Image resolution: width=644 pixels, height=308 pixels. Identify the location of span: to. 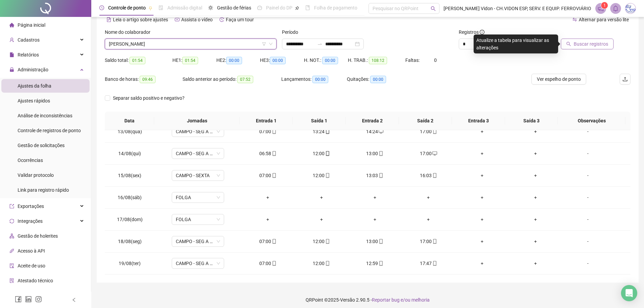
(320, 44).